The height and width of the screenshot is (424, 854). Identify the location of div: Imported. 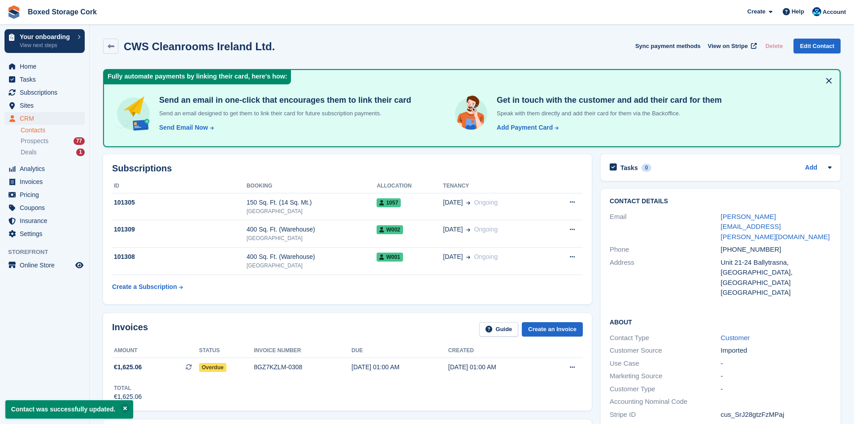
(776, 350).